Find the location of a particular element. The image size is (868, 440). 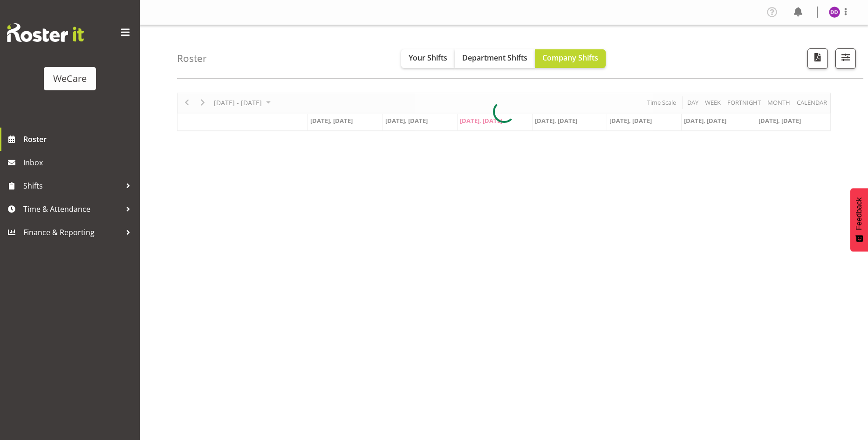

h4: Roster is located at coordinates (192, 59).